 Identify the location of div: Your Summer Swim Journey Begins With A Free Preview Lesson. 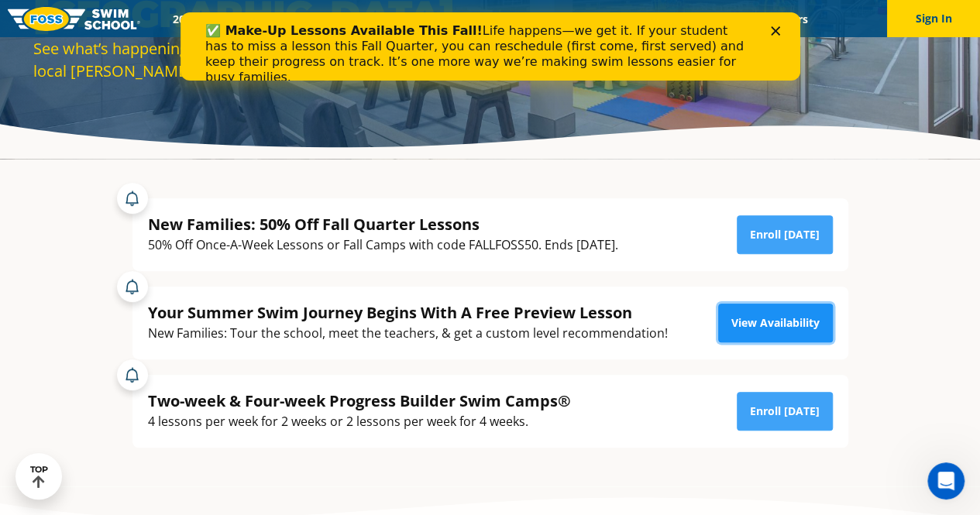
(408, 312).